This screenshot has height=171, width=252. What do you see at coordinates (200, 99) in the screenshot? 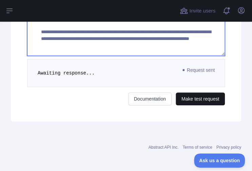
I see `button: Make test request` at bounding box center [200, 99].